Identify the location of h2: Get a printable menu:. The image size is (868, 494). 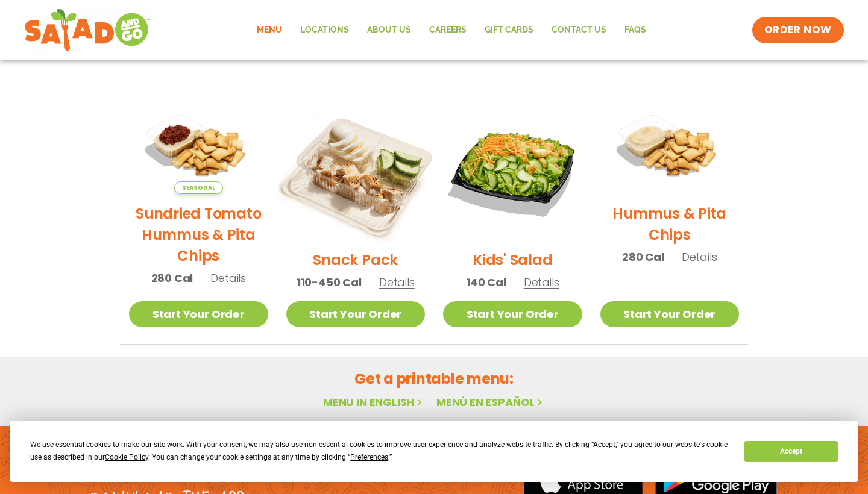
(434, 379).